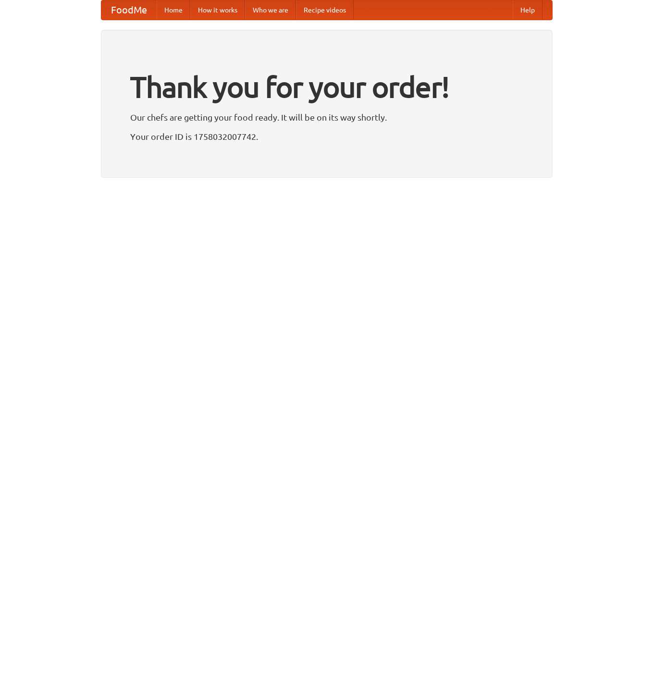  Describe the element at coordinates (173, 10) in the screenshot. I see `a: Home` at that location.